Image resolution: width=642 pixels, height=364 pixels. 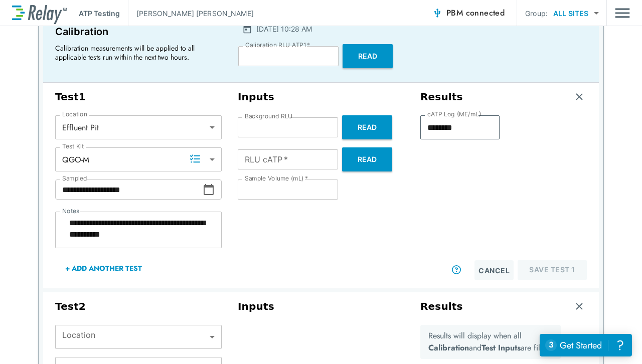 What do you see at coordinates (494, 270) in the screenshot?
I see `button: Cancel` at bounding box center [494, 270].